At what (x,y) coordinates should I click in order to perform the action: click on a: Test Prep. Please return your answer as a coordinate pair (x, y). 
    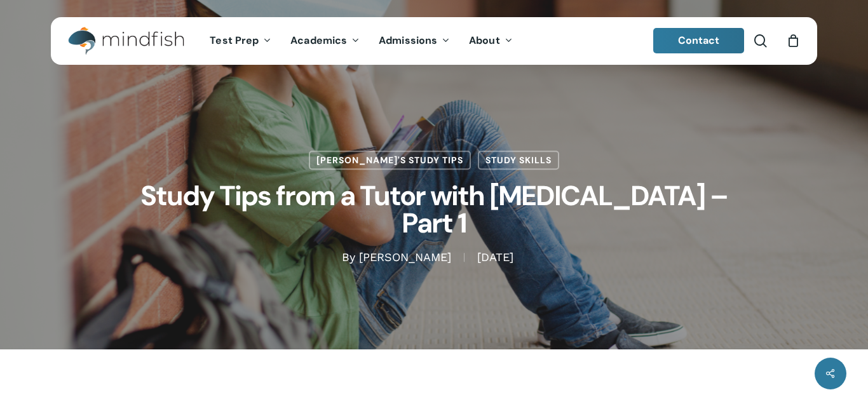
    Looking at the image, I should click on (240, 41).